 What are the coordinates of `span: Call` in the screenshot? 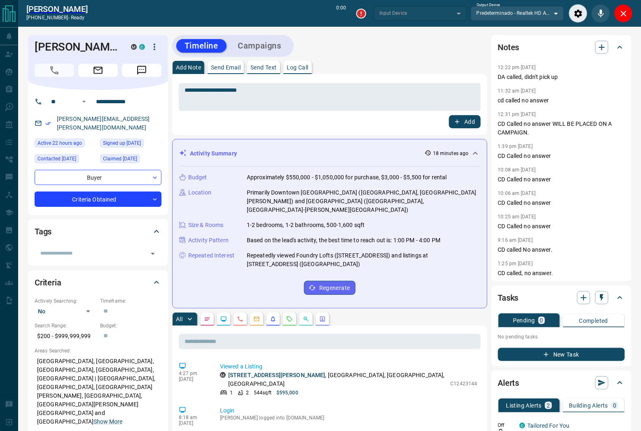 It's located at (54, 70).